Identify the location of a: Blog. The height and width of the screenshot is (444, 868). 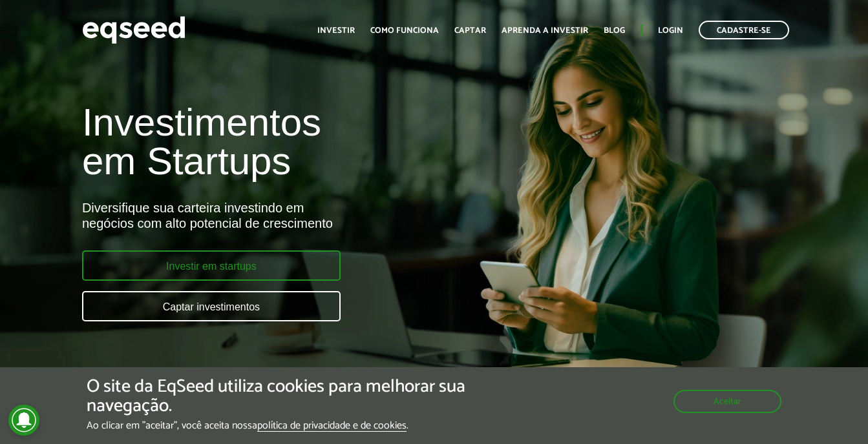
(615, 31).